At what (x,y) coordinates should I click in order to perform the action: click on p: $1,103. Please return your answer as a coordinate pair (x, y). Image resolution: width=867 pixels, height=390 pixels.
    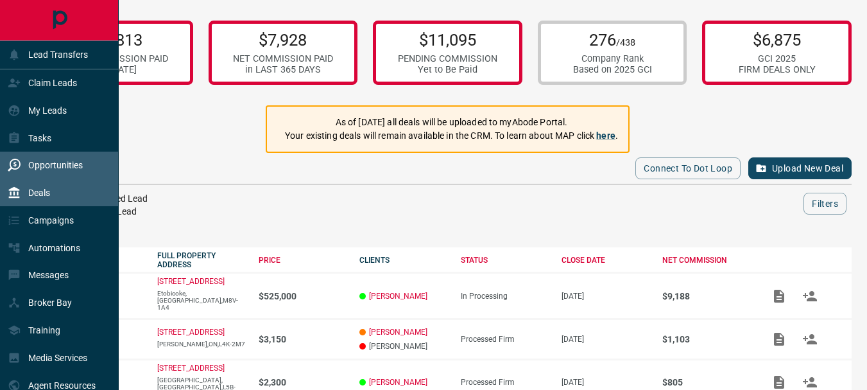
    Looking at the image, I should click on (706, 339).